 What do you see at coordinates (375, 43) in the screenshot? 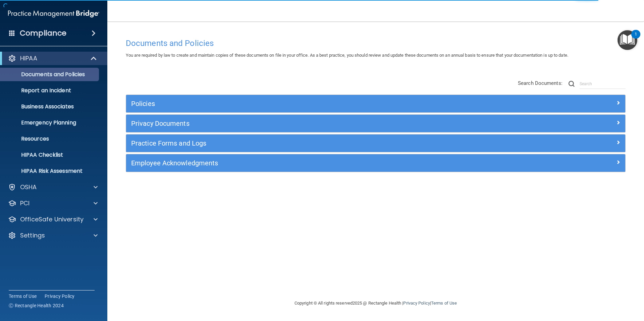
I see `h4: Documents and Policies` at bounding box center [375, 43].